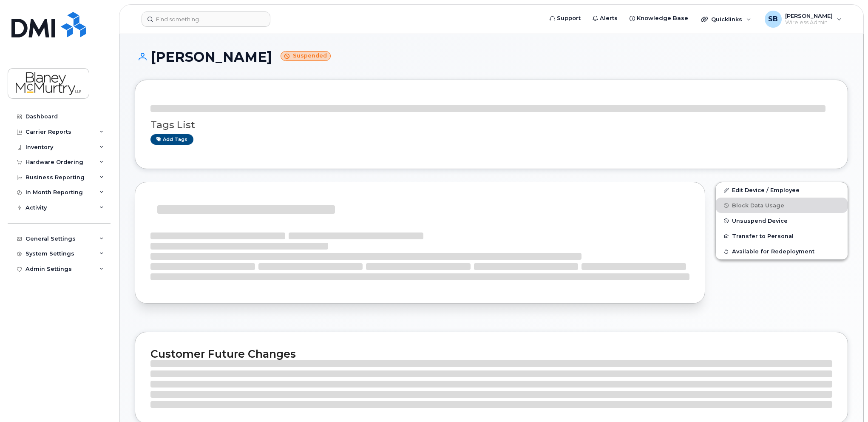  I want to click on button: Transfer to Personal, so click(782, 236).